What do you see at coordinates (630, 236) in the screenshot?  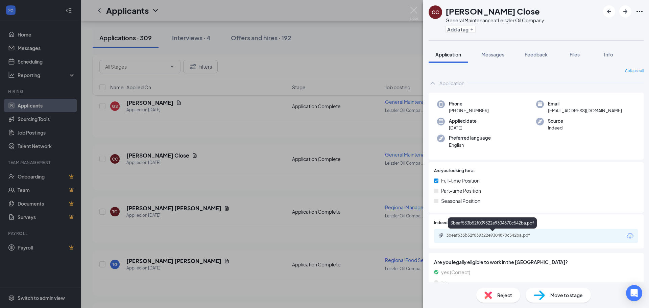 I see `svg: Download` at bounding box center [630, 236].